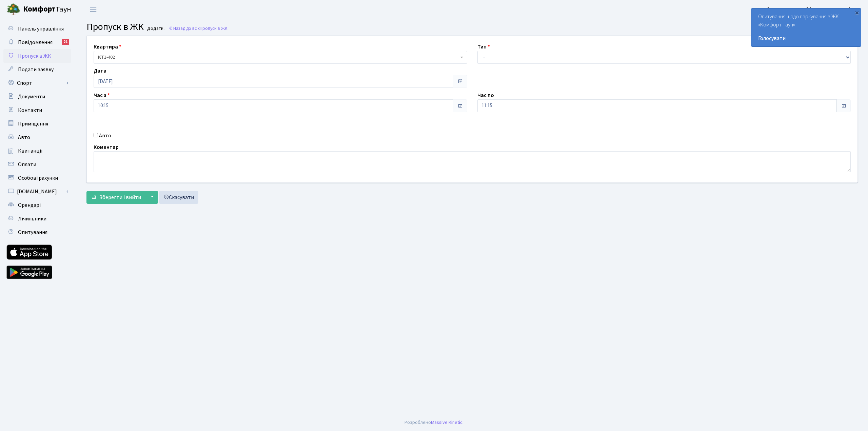  I want to click on small: Додати ., so click(156, 29).